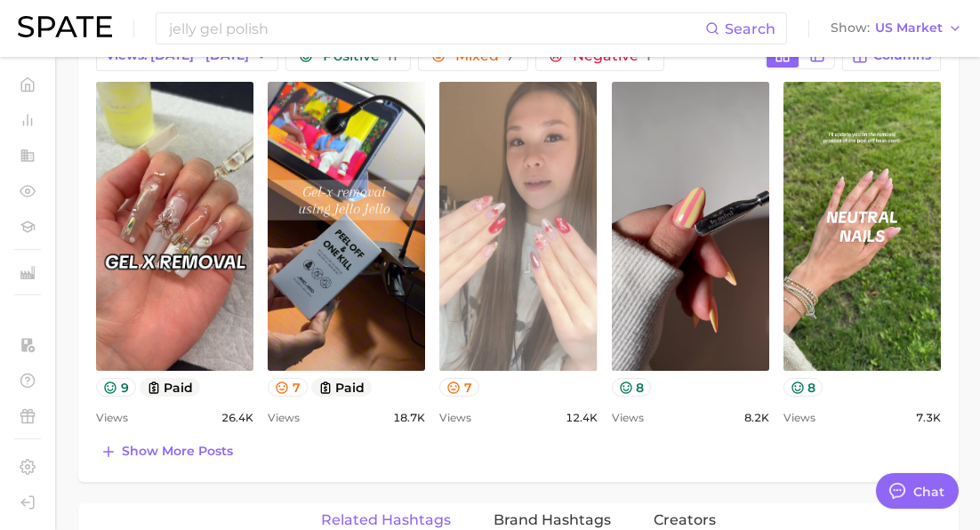  Describe the element at coordinates (757, 418) in the screenshot. I see `span: 8.2k` at that location.